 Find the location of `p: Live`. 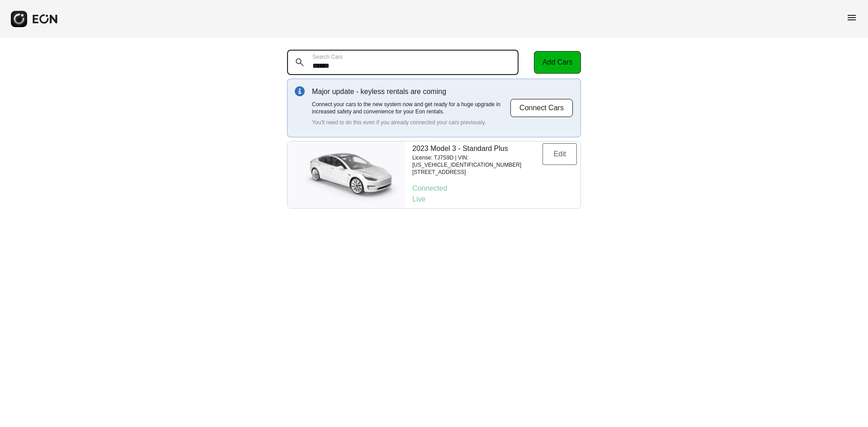

p: Live is located at coordinates (494, 200).